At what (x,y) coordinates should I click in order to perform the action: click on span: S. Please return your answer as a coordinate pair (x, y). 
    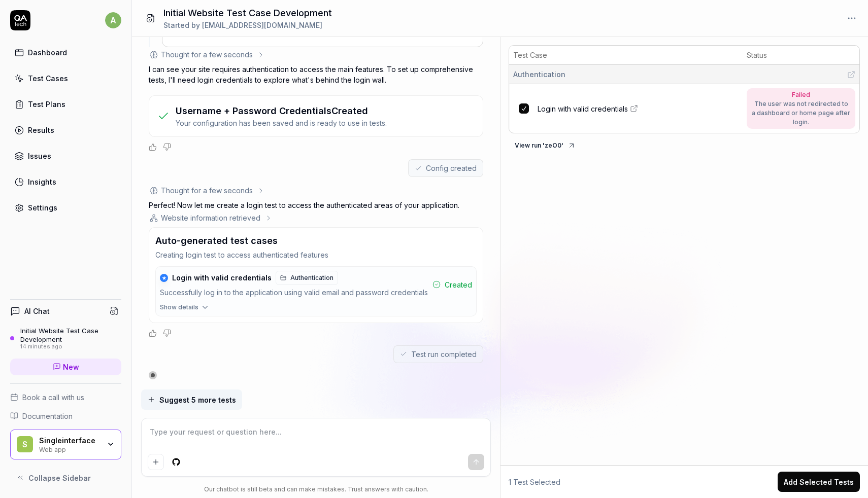
    Looking at the image, I should click on (25, 445).